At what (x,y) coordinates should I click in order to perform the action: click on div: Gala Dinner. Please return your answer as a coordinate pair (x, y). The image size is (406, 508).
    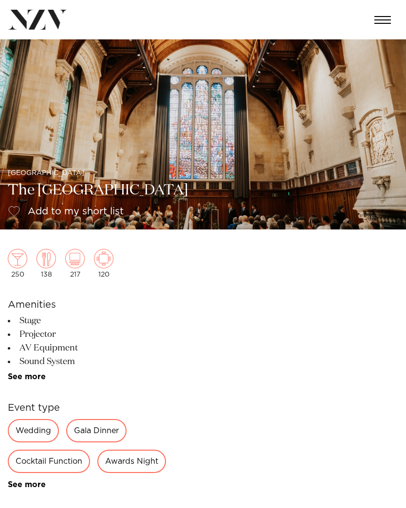
    Looking at the image, I should click on (96, 431).